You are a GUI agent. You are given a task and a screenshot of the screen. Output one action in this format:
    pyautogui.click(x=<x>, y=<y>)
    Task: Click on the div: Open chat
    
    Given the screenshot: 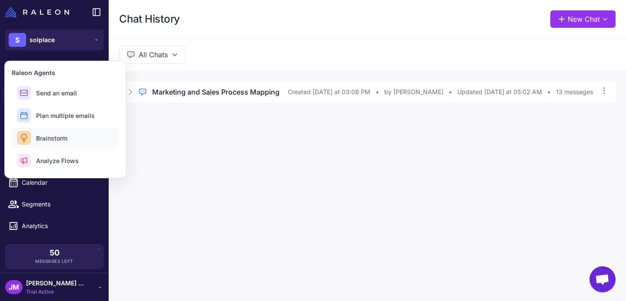 What is the action you would take?
    pyautogui.click(x=602, y=280)
    